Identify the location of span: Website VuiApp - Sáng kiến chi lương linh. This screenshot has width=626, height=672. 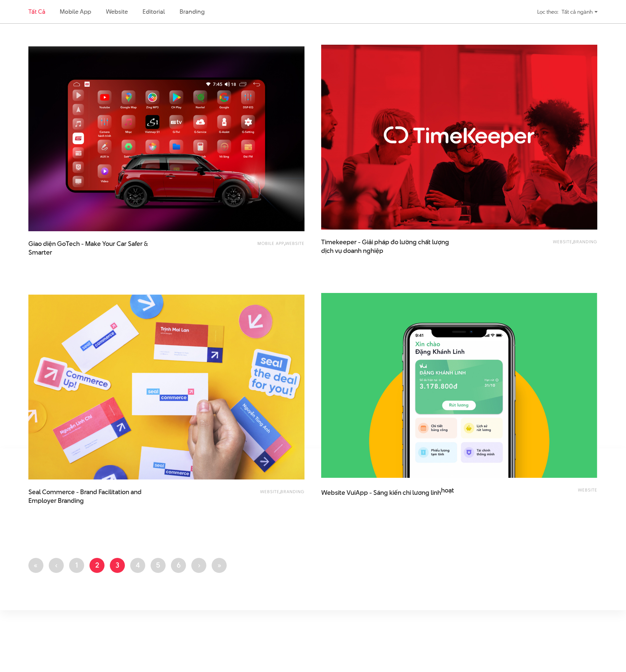
(388, 494).